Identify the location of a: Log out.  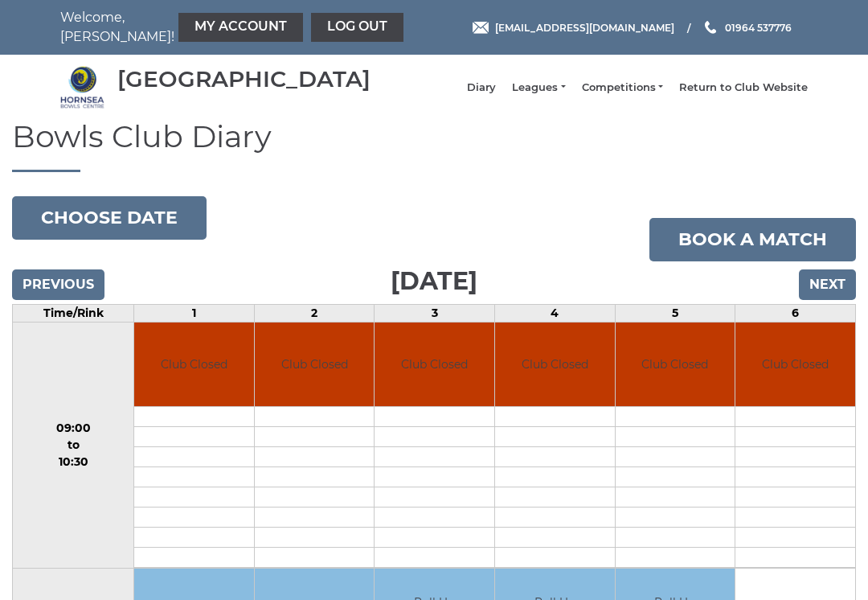
(357, 27).